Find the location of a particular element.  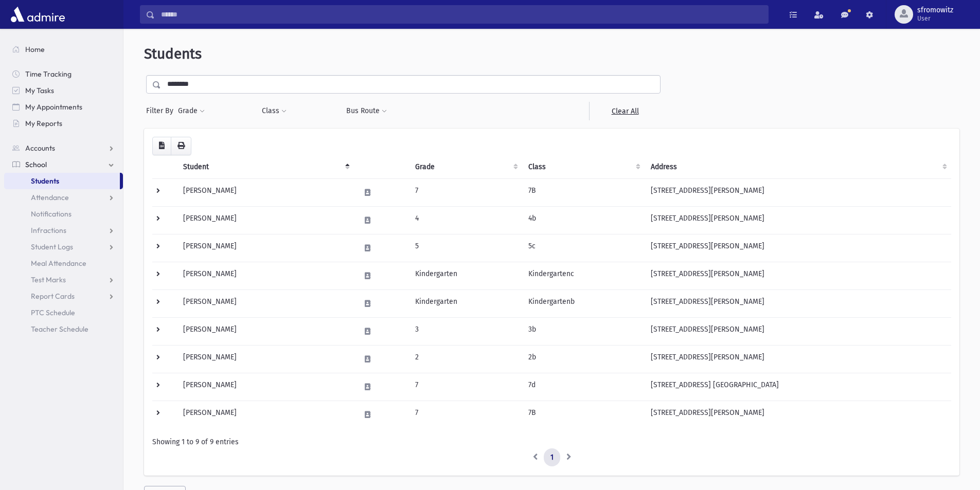

span: My Tasks is located at coordinates (39, 91).